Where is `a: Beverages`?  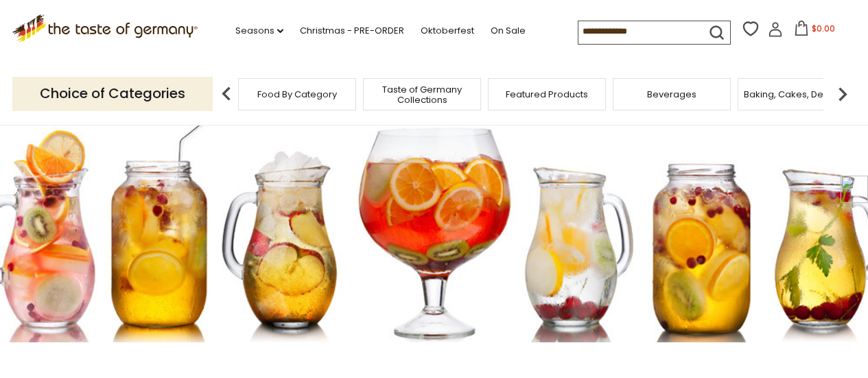
a: Beverages is located at coordinates (671, 94).